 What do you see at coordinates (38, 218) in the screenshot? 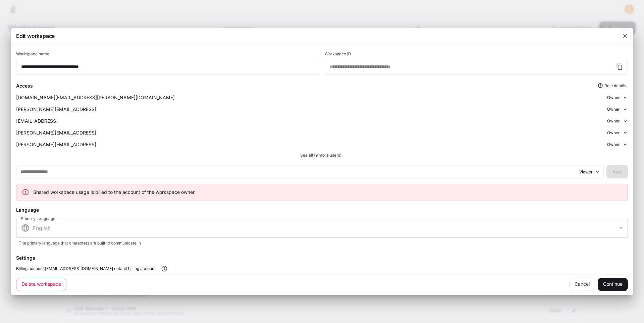
I see `label: Primary Language` at bounding box center [38, 218].